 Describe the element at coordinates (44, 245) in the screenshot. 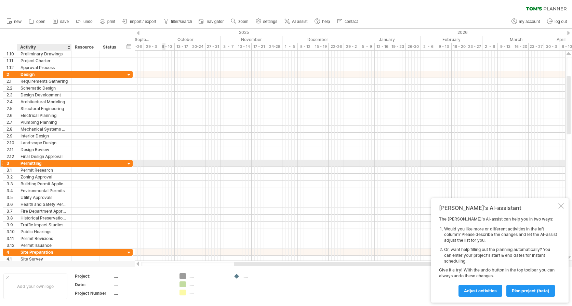

I see `div: Permit Issuance` at that location.